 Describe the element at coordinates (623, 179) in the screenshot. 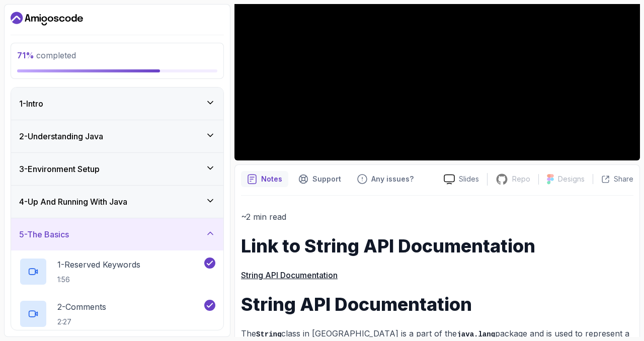

I see `p: Share` at that location.